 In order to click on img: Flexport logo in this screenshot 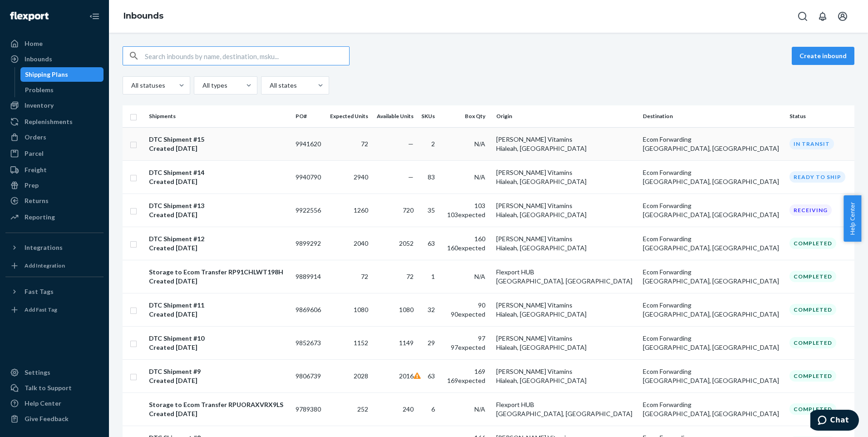, I will do `click(29, 16)`.